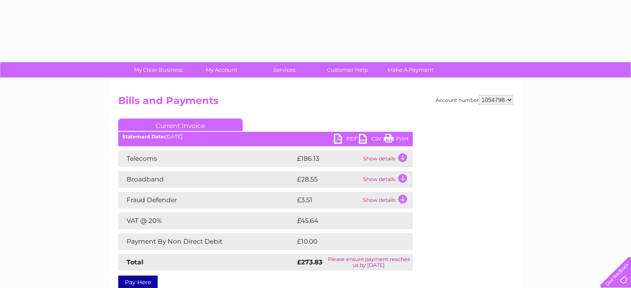 The image size is (631, 288). What do you see at coordinates (328, 180) in the screenshot?
I see `td: £28.55` at bounding box center [328, 180].